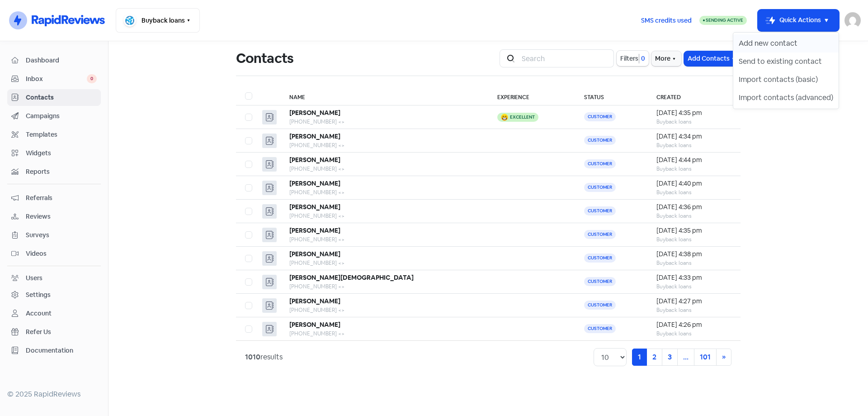 Image resolution: width=868 pixels, height=416 pixels. I want to click on button: More, so click(667, 59).